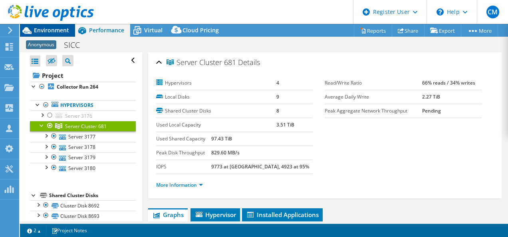 Image resolution: width=508 pixels, height=237 pixels. What do you see at coordinates (225, 152) in the screenshot?
I see `b: 829.60 MB/s` at bounding box center [225, 152].